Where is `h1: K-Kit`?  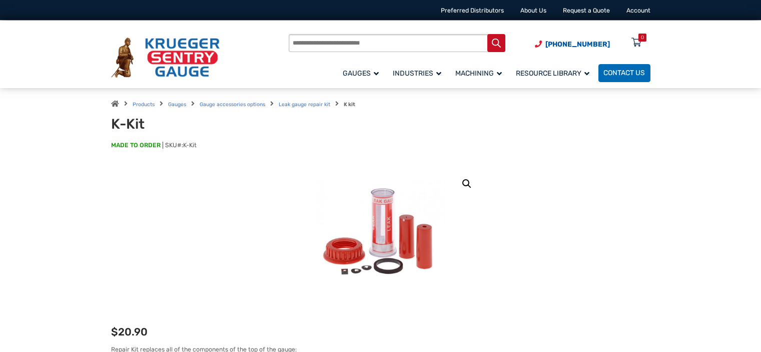
h1: K-Kit is located at coordinates (219, 124).